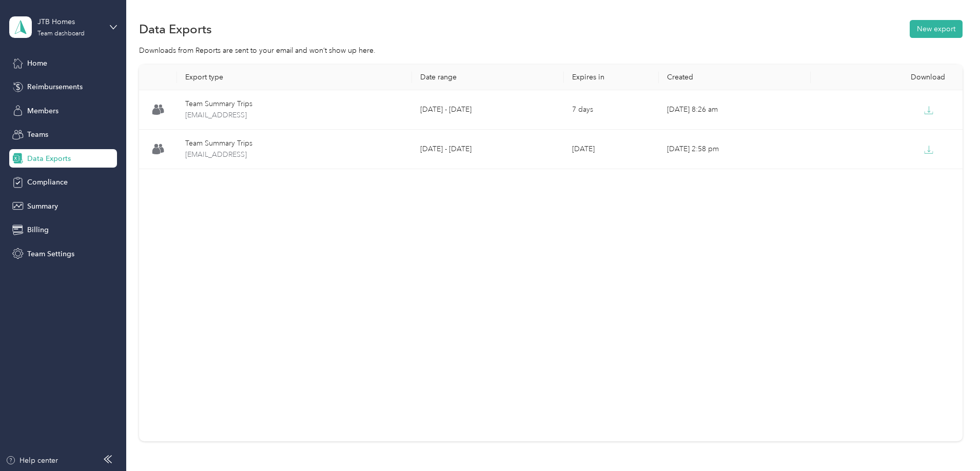 The width and height of the screenshot is (980, 471). What do you see at coordinates (37, 135) in the screenshot?
I see `span: Teams` at bounding box center [37, 135].